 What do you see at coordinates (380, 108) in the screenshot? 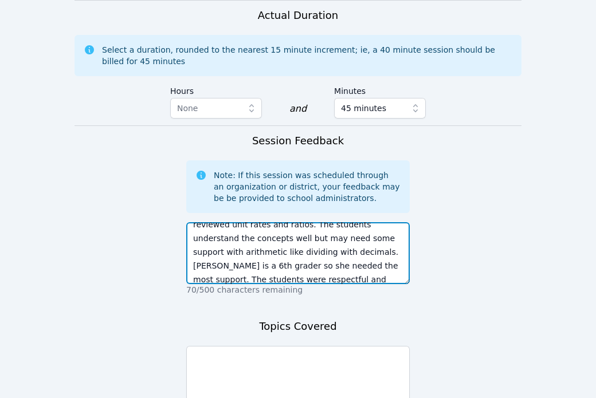
I see `button: 45 minutes` at bounding box center [380, 108].